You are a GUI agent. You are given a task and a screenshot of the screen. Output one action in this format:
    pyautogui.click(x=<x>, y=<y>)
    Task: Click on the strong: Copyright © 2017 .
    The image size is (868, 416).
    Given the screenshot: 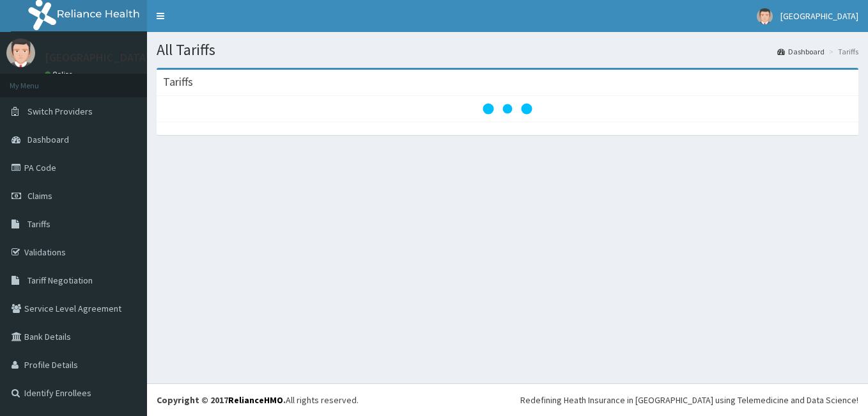 What is the action you would take?
    pyautogui.click(x=221, y=400)
    